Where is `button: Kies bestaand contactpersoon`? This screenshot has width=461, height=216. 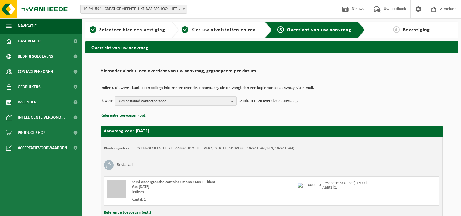
button: Kies bestaand contactpersoon is located at coordinates (176, 101).